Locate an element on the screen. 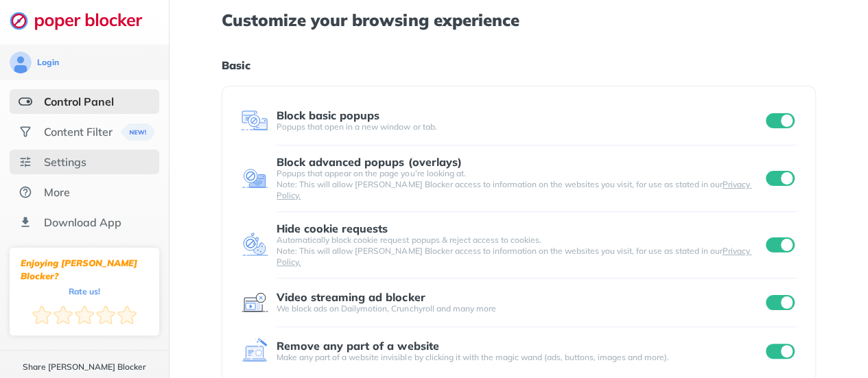 The width and height of the screenshot is (868, 378). div: We block ads on Dailymotion, Crunchyroll and many more is located at coordinates (520, 308).